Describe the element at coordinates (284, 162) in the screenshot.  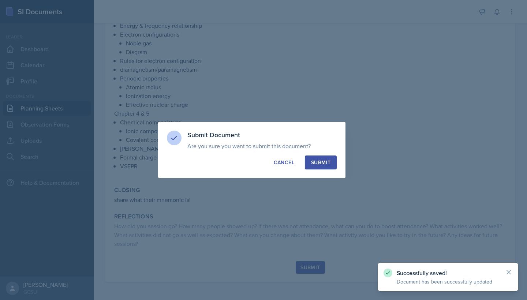
I see `button: Cancel` at that location.